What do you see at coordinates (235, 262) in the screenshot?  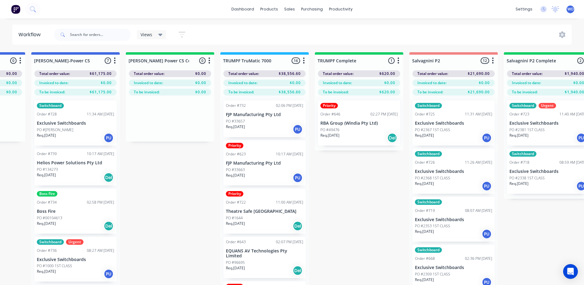 I see `p: PO #96695` at bounding box center [235, 262].